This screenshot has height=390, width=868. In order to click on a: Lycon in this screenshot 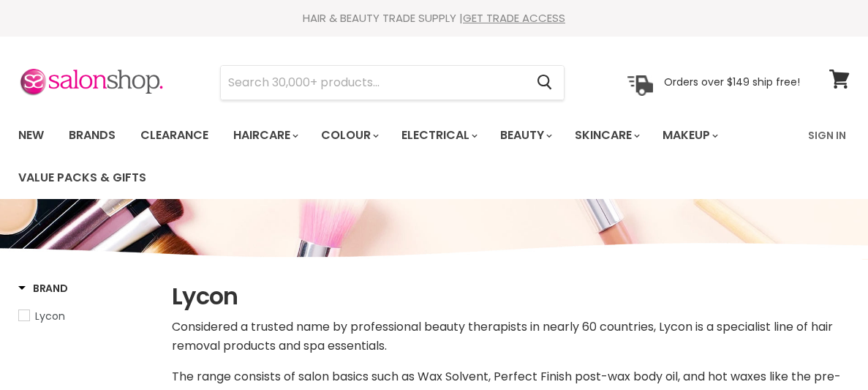, I will do `click(86, 316)`.